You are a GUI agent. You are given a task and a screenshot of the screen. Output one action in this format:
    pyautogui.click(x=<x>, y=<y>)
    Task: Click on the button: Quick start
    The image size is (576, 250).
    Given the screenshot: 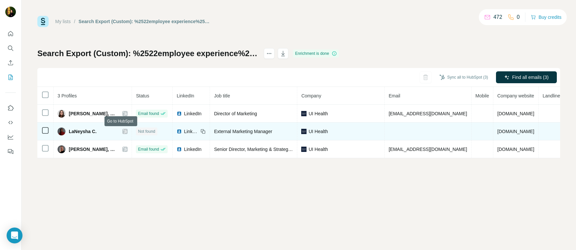 What is the action you would take?
    pyautogui.click(x=11, y=34)
    